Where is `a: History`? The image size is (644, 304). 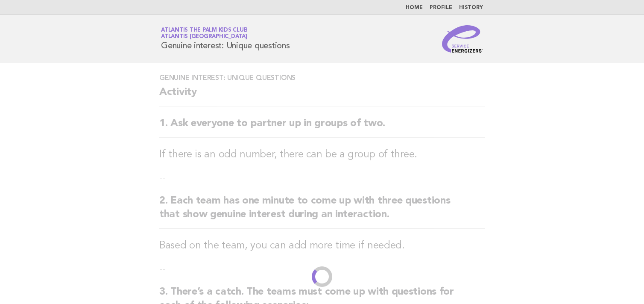
a: History is located at coordinates (471, 8).